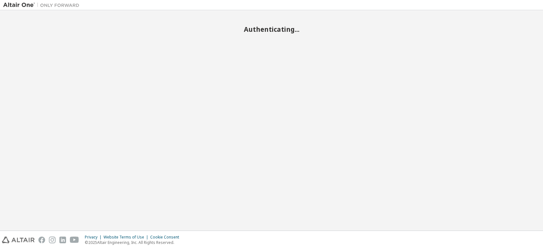 This screenshot has width=543, height=249. I want to click on img: youtube.svg, so click(74, 239).